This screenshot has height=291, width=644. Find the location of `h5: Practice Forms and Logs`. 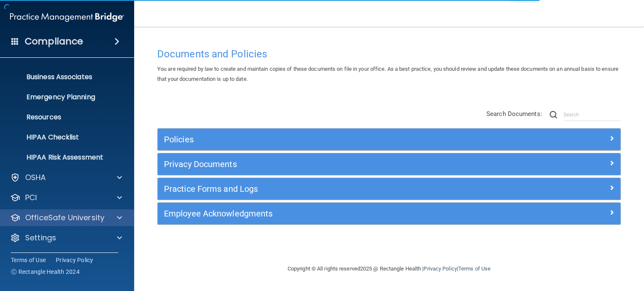

h5: Practice Forms and Logs is located at coordinates (331, 189).